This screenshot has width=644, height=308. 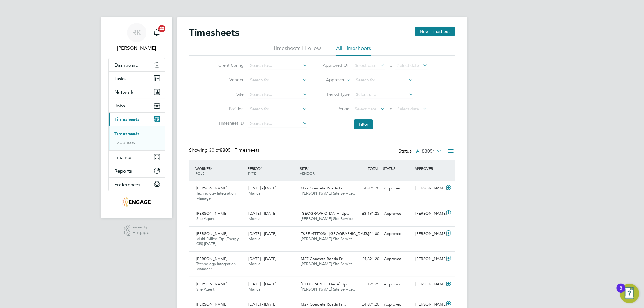 What do you see at coordinates (429, 151) in the screenshot?
I see `label: All` at bounding box center [429, 151].